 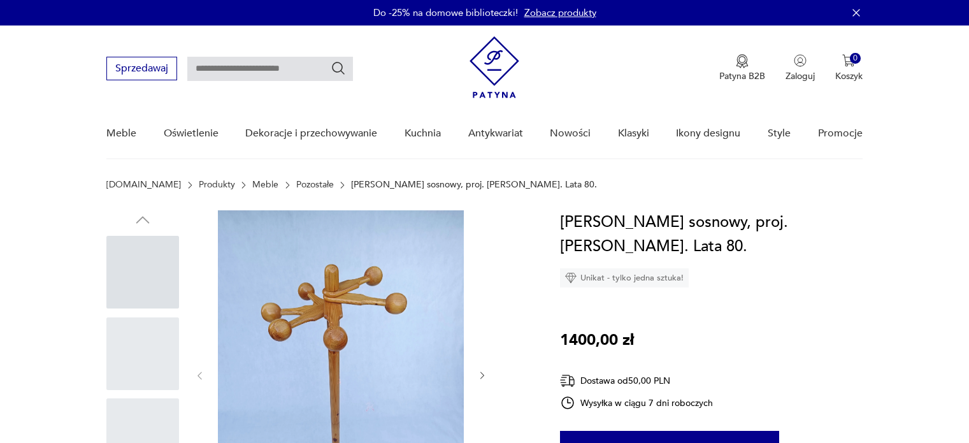 What do you see at coordinates (496, 133) in the screenshot?
I see `a: Antykwariat` at bounding box center [496, 133].